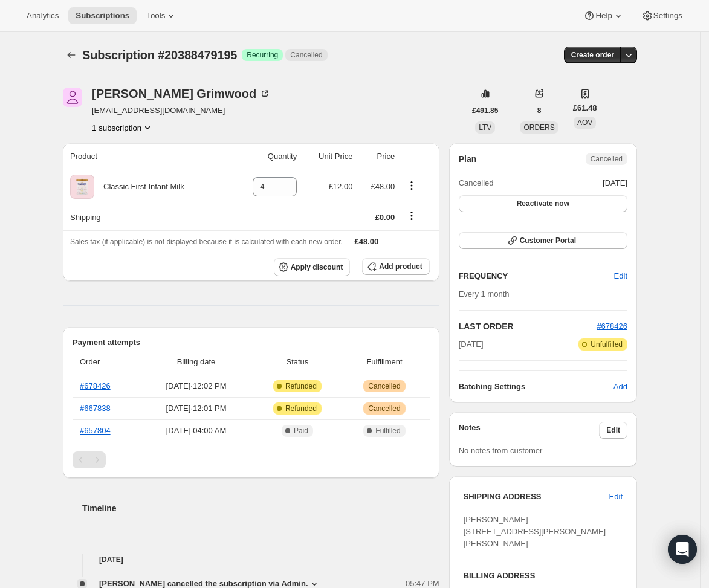  What do you see at coordinates (485, 110) in the screenshot?
I see `span: £491.85` at bounding box center [485, 110].